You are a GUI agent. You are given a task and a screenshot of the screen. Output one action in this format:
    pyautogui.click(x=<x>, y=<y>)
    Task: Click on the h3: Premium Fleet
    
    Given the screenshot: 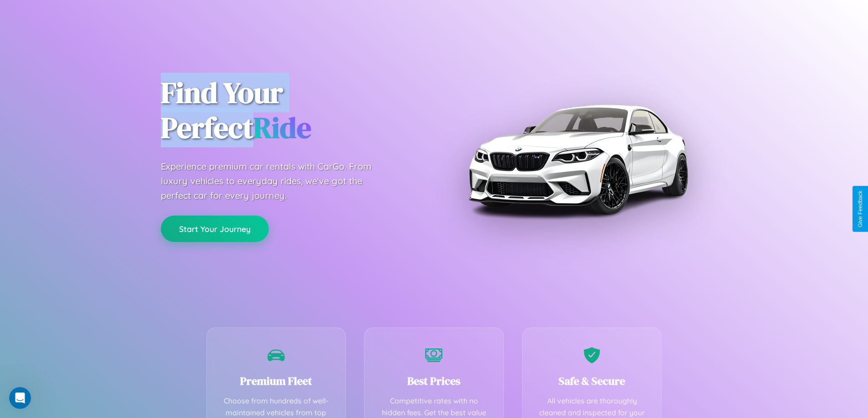 What is the action you would take?
    pyautogui.click(x=276, y=381)
    